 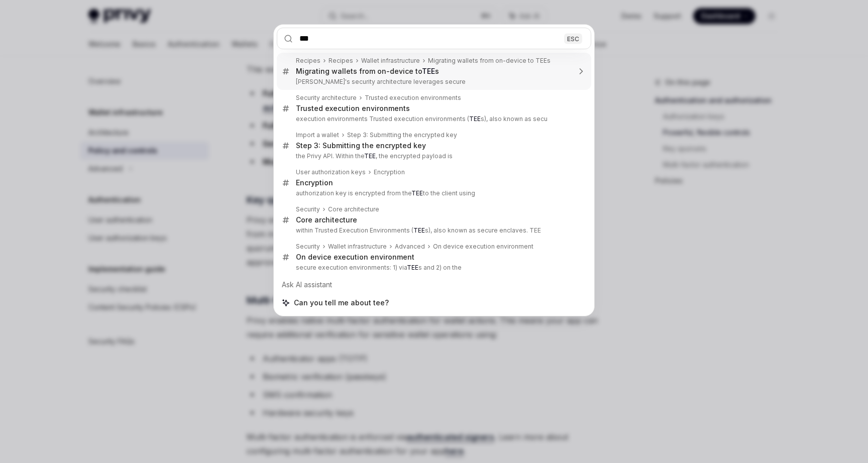 I want to click on div: Migrating wallets from on-device to TEEs, so click(x=489, y=61).